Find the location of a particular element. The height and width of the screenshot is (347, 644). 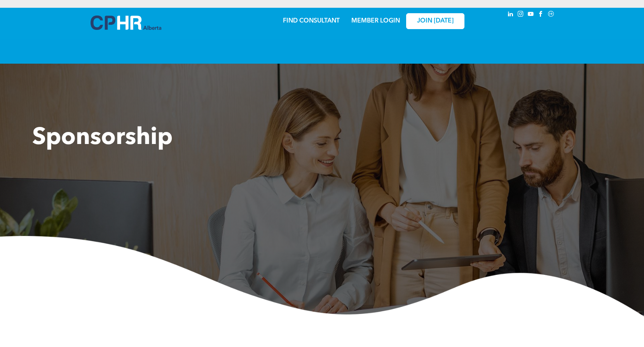

a: youtube is located at coordinates (531, 15).